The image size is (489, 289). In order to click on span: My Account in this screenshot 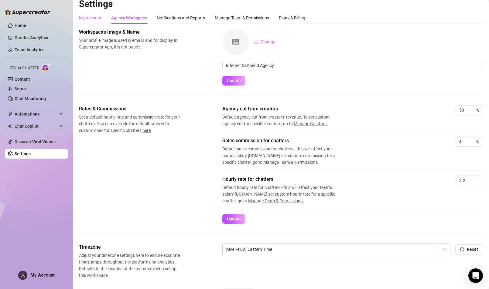, I will do `click(43, 275)`.